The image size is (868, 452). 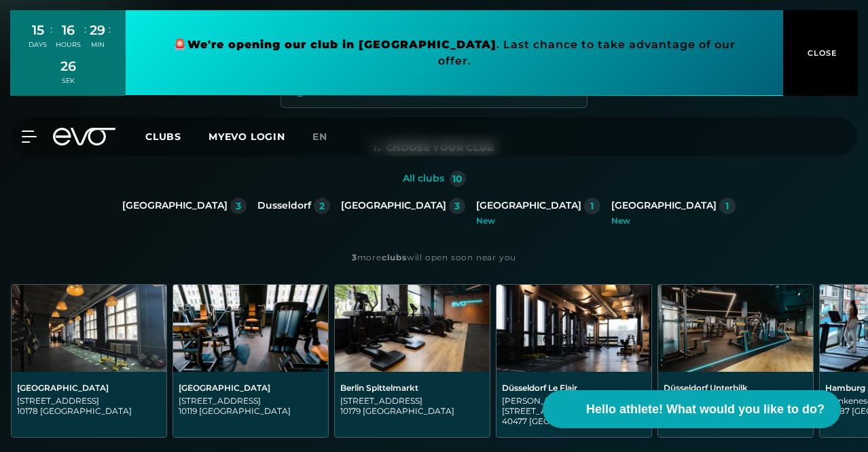 I want to click on a: en, so click(x=328, y=137).